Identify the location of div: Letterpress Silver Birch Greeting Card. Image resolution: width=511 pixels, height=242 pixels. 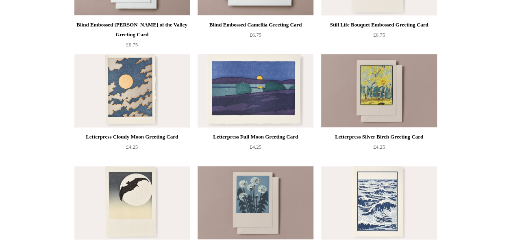
(379, 137).